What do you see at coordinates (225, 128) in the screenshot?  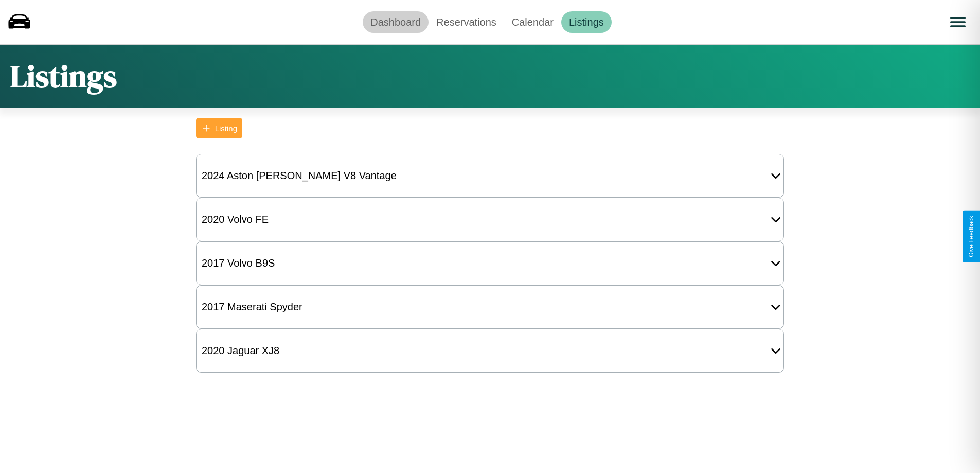 I see `div: Listing` at bounding box center [225, 128].